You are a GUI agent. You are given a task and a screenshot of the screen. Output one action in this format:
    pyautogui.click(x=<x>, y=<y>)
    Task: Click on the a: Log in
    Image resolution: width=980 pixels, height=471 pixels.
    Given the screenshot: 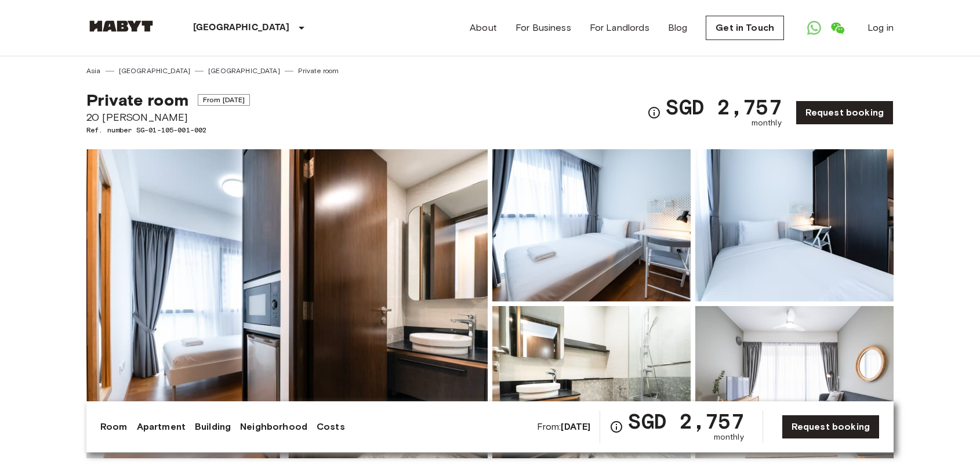 What is the action you would take?
    pyautogui.click(x=881, y=28)
    